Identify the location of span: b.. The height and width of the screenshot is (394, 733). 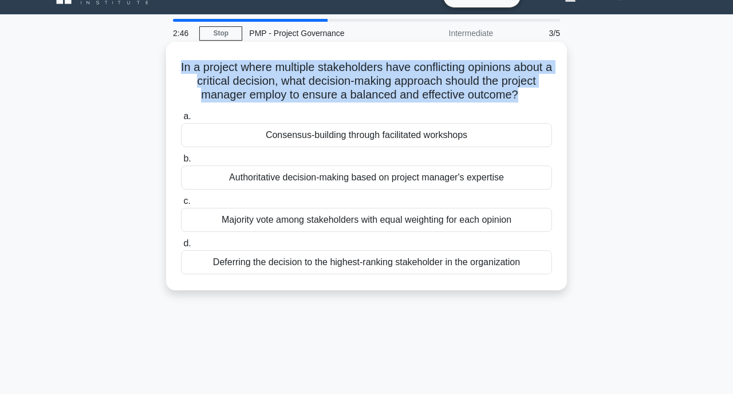
(187, 158).